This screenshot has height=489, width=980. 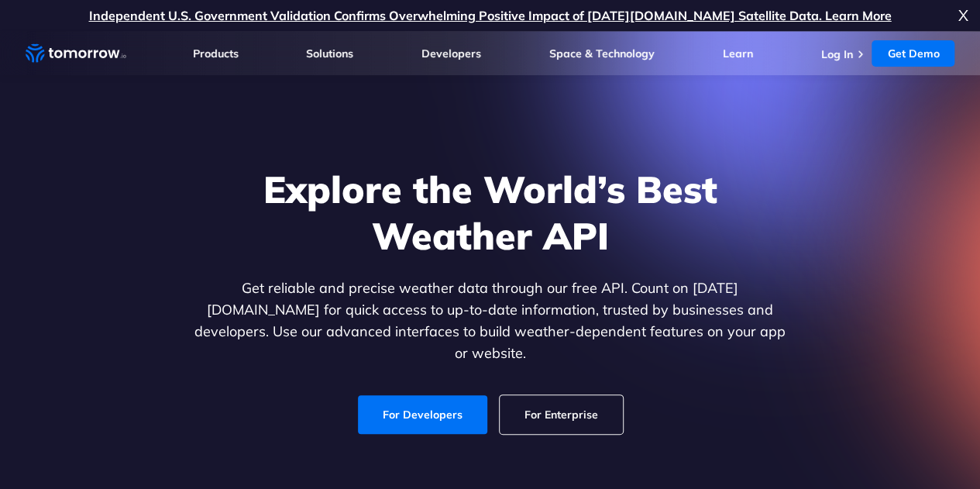 What do you see at coordinates (76, 54) in the screenshot?
I see `a: Home link` at bounding box center [76, 54].